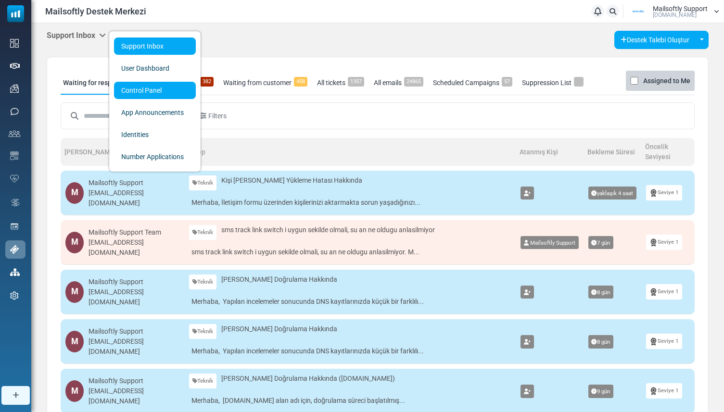 The width and height of the screenshot is (724, 412). I want to click on a: Destek Talebi Oluştur, so click(655, 40).